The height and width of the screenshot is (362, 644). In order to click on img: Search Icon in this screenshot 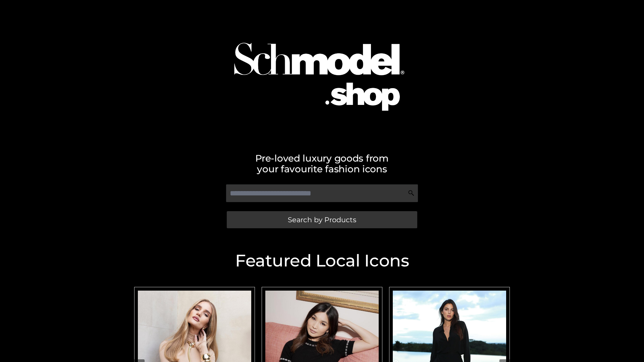, I will do `click(411, 192)`.